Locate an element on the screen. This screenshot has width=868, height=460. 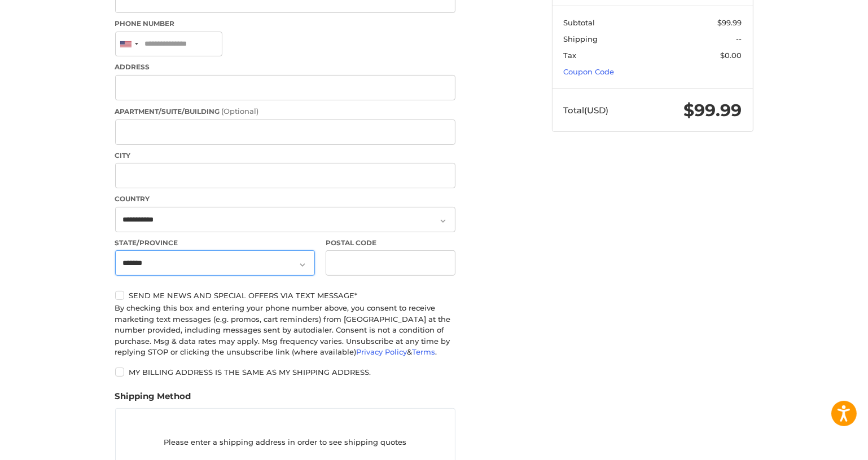
span: Total (USD) is located at coordinates (586, 110).